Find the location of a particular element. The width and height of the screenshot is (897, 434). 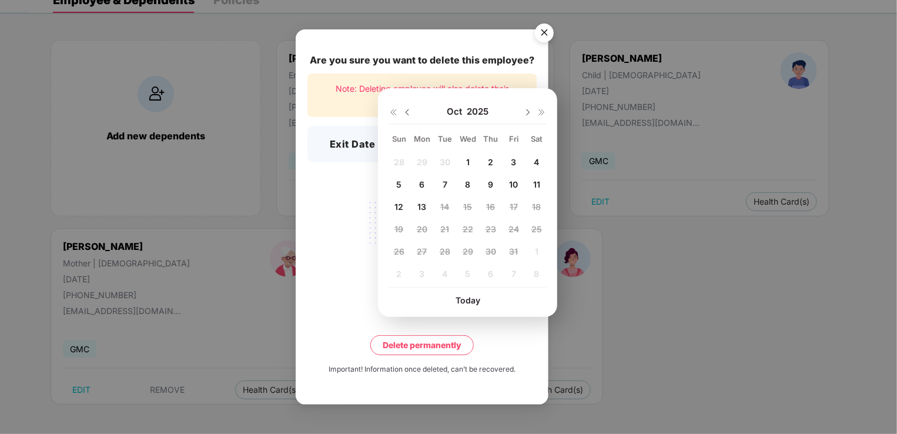

div: Sat is located at coordinates (536, 139).